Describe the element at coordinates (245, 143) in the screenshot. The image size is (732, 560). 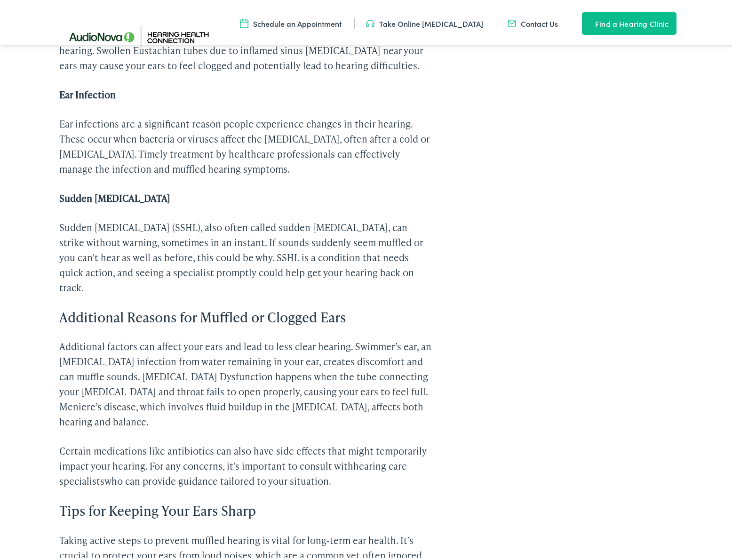
I see `p: Ear infections are a significant reason people experience changes in their hearing. These occur w...` at that location.